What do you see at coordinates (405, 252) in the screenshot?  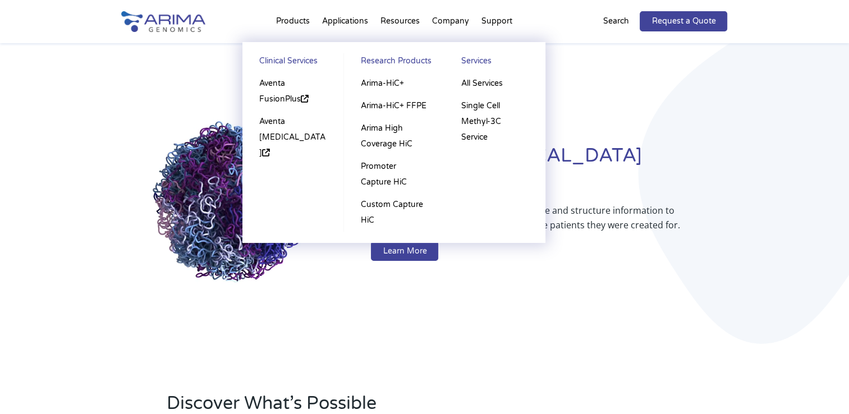 I see `a: Learn More` at bounding box center [405, 252].